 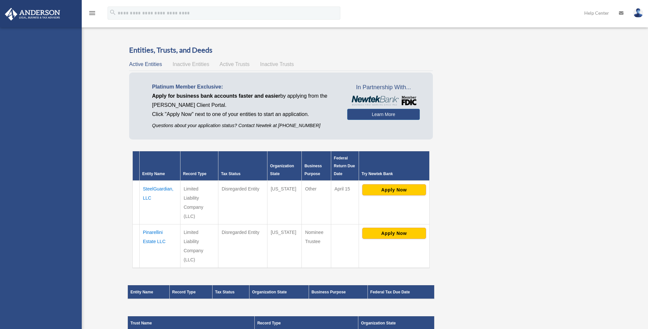 What do you see at coordinates (345, 166) in the screenshot?
I see `th: Federal Return Due Date` at bounding box center [345, 166].